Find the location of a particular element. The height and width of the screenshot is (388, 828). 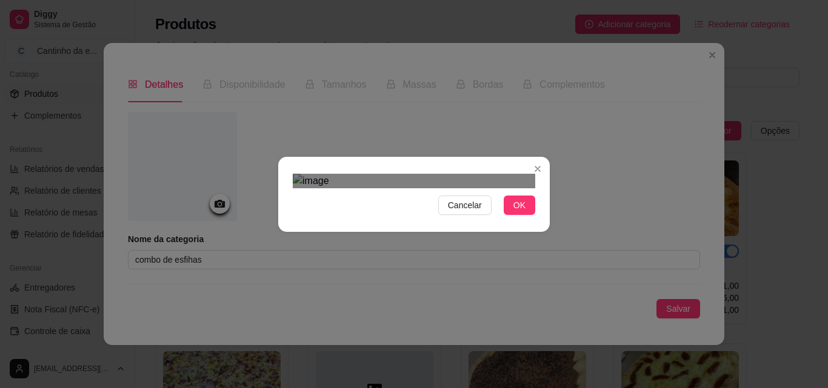

button: Close is located at coordinates (537, 169).